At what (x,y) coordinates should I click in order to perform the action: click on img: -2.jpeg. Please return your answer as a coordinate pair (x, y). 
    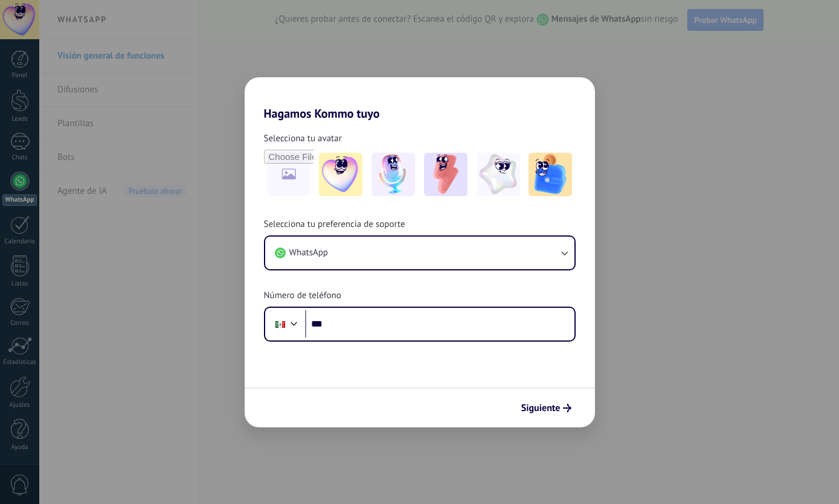
    Looking at the image, I should click on (393, 175).